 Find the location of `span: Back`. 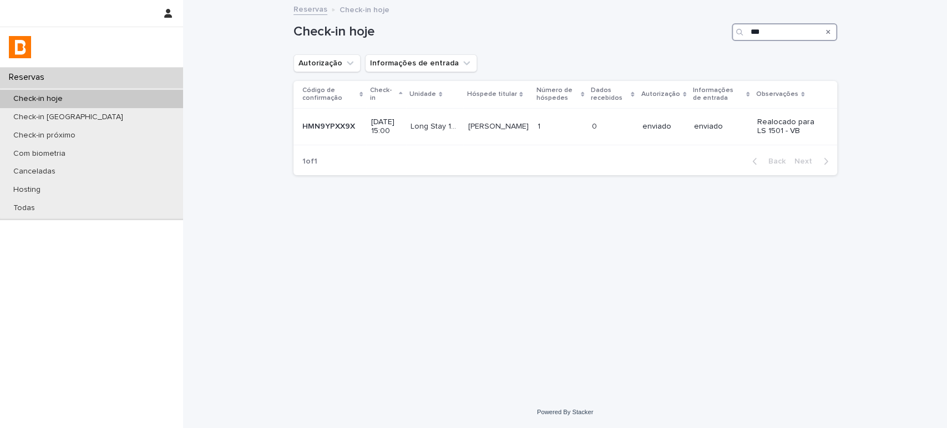

span: Back is located at coordinates (773, 161).